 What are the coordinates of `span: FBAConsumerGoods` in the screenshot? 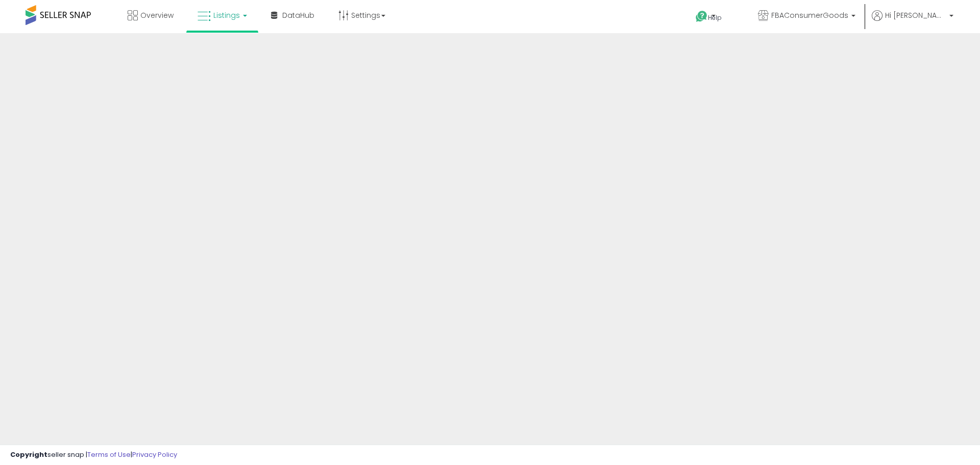 It's located at (809, 15).